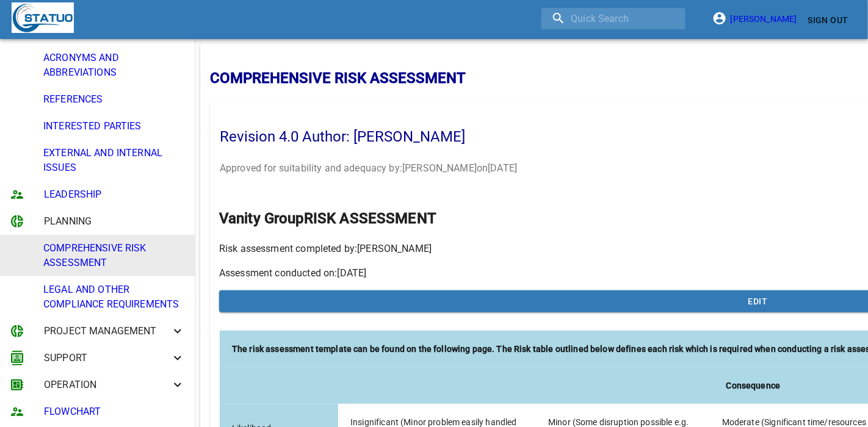 This screenshot has width=868, height=427. I want to click on span: LEGAL AND OTHER COMPLIANCE REQUIREMENTS, so click(114, 297).